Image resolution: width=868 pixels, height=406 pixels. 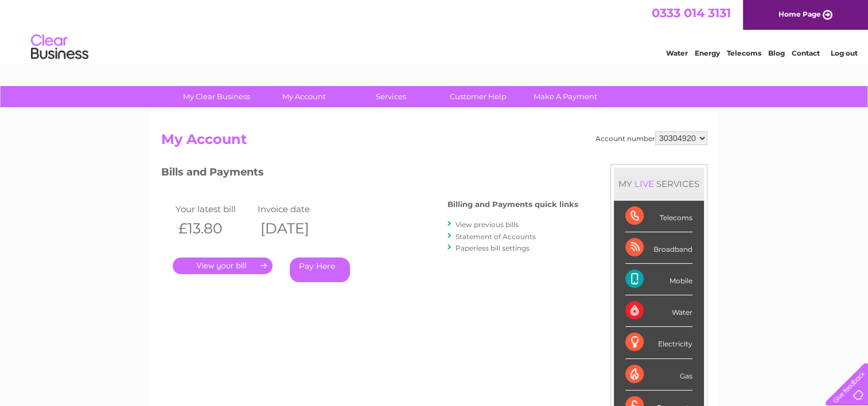 What do you see at coordinates (659, 184) in the screenshot?
I see `div: MY SERVICES` at bounding box center [659, 184].